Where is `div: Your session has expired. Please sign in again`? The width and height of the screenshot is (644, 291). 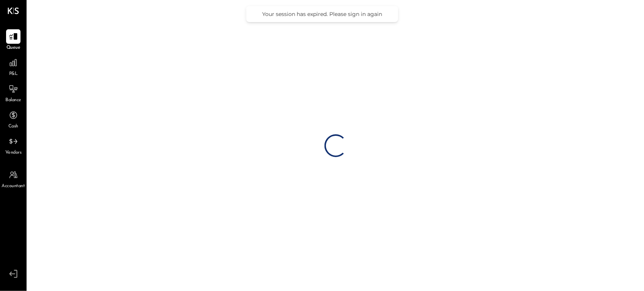
div: Your session has expired. Please sign in again is located at coordinates (322, 14).